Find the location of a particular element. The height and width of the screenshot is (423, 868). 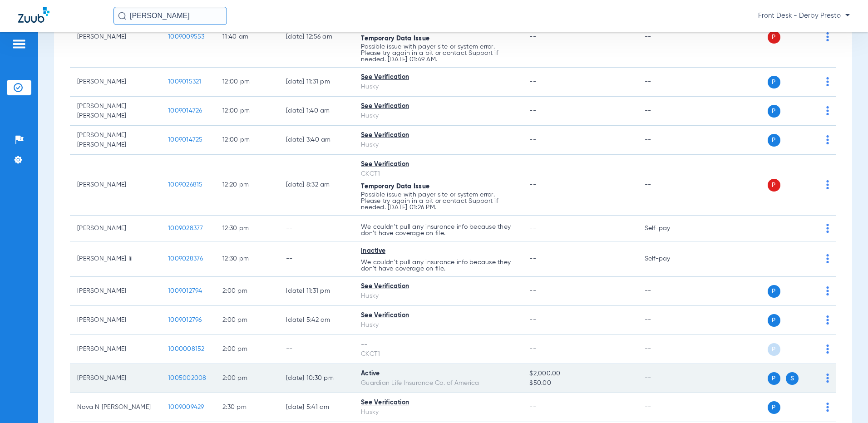

span: 1009026815 is located at coordinates (186, 185).